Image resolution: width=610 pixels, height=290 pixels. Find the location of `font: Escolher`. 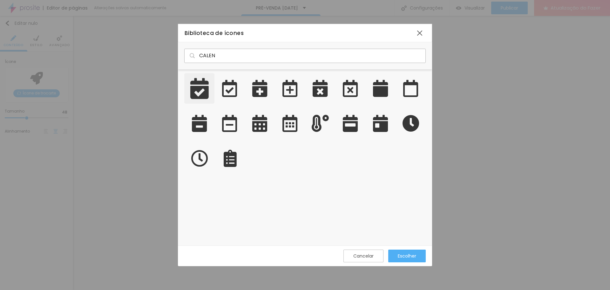

font: Escolher is located at coordinates (407, 256).